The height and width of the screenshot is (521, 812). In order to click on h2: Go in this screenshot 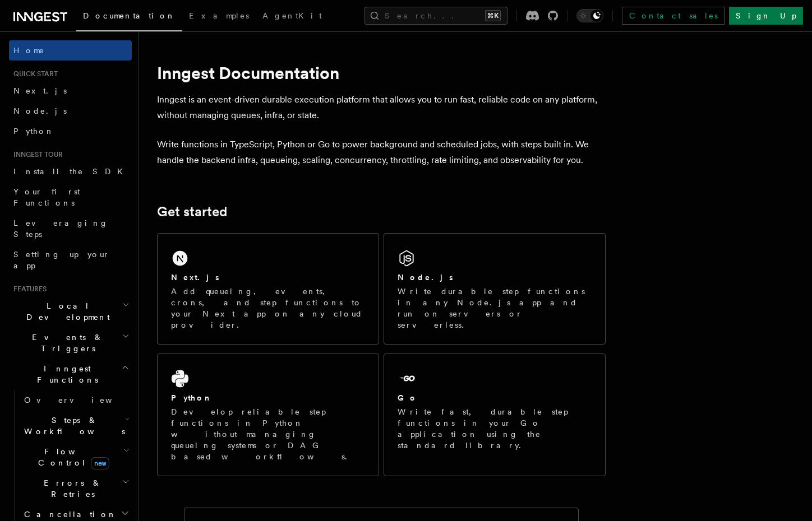, I will do `click(408, 398)`.